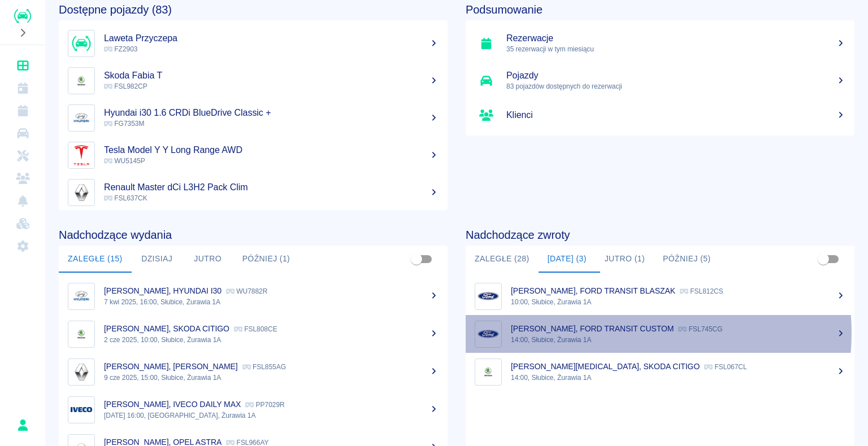 This screenshot has width=868, height=446. I want to click on p: 35 rezerwacji w tym miesiącu, so click(676, 49).